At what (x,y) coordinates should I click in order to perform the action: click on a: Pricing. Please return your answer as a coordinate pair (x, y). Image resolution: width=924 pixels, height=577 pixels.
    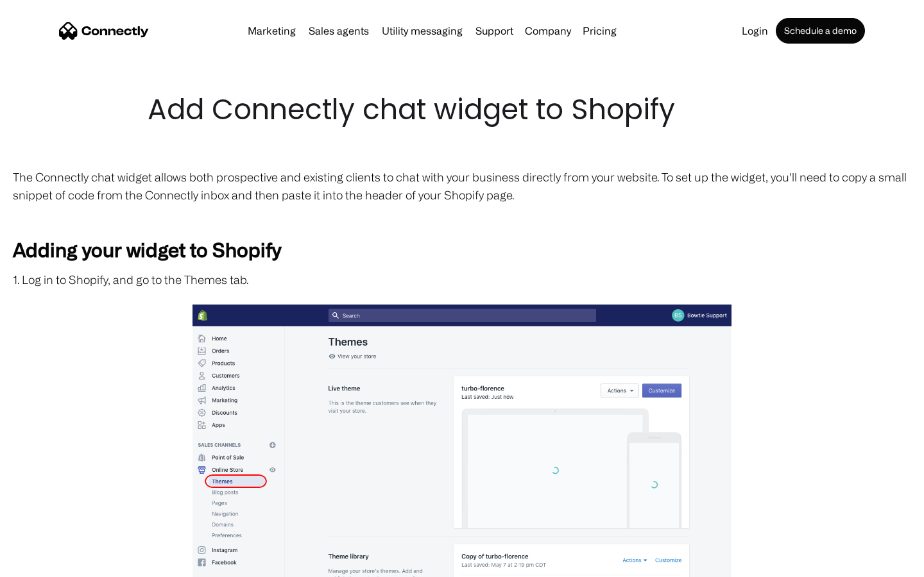
    Looking at the image, I should click on (599, 31).